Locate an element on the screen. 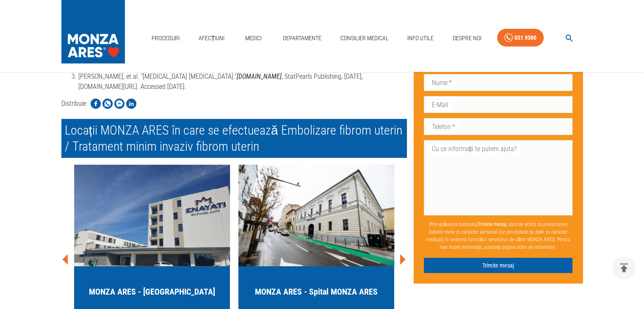 The image size is (644, 309). button: delete is located at coordinates (624, 268).